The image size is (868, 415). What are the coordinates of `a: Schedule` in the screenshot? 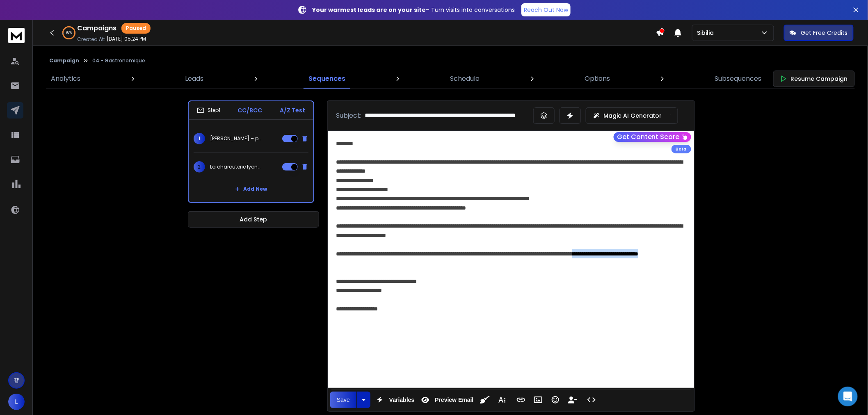 It's located at (465, 79).